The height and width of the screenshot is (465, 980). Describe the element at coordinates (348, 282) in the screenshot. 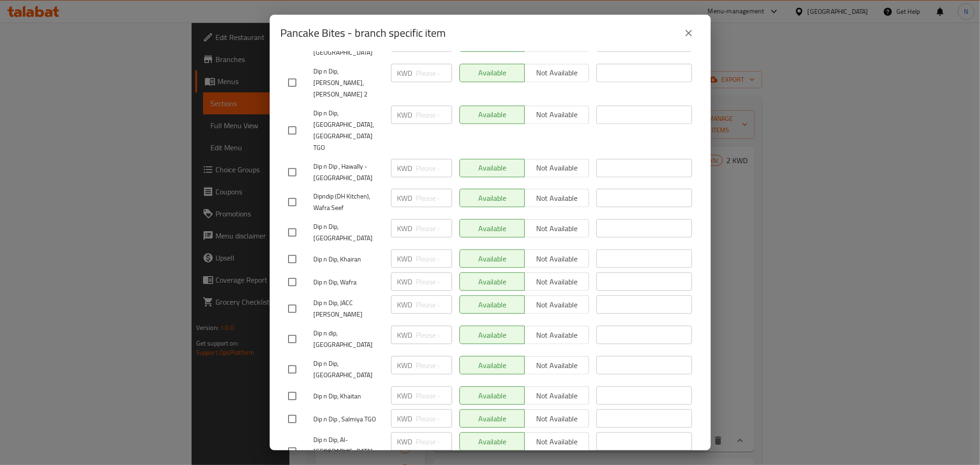

I see `span: Dip n Dip, Wafra` at that location.